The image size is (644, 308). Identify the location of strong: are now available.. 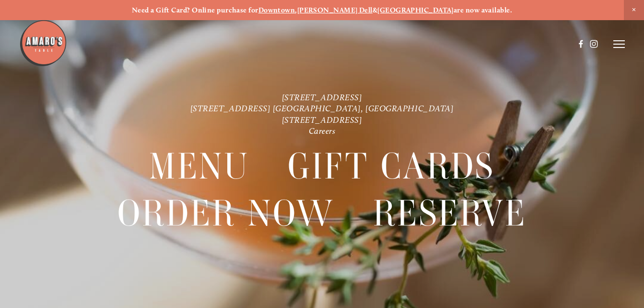
(483, 10).